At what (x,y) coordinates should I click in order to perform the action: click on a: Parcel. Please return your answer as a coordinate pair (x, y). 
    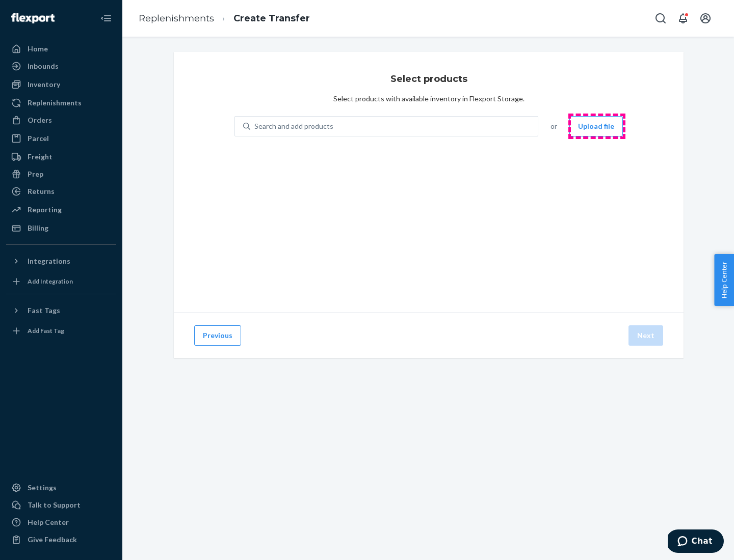
    Looking at the image, I should click on (61, 138).